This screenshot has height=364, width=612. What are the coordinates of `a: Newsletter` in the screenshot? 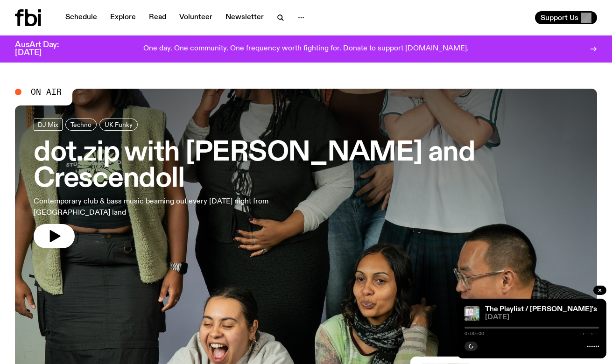 It's located at (245, 18).